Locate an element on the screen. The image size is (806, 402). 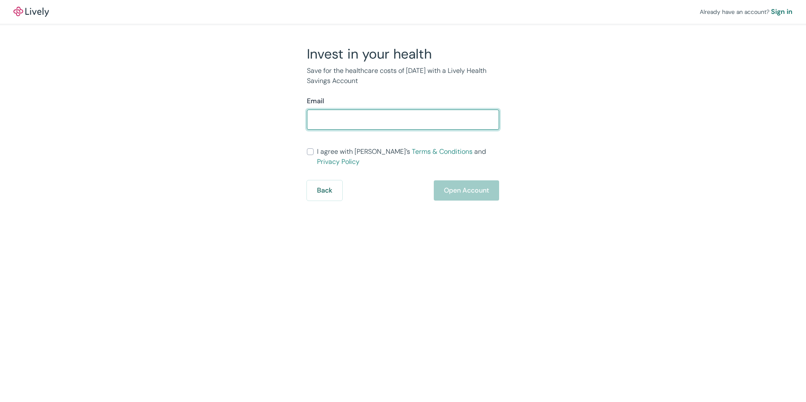
a: Sign in is located at coordinates (781, 12).